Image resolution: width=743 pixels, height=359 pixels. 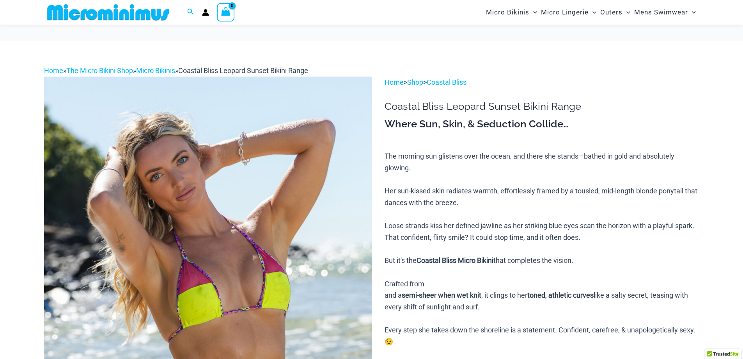 What do you see at coordinates (565, 12) in the screenshot?
I see `span: Micro Lingerie` at bounding box center [565, 12].